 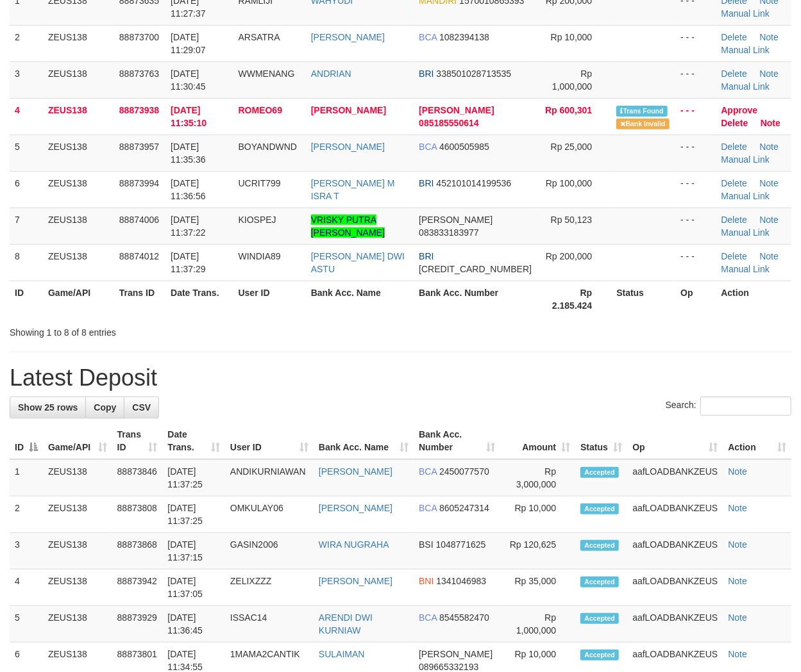 What do you see at coordinates (199, 299) in the screenshot?
I see `th: Date Trans.` at bounding box center [199, 299].